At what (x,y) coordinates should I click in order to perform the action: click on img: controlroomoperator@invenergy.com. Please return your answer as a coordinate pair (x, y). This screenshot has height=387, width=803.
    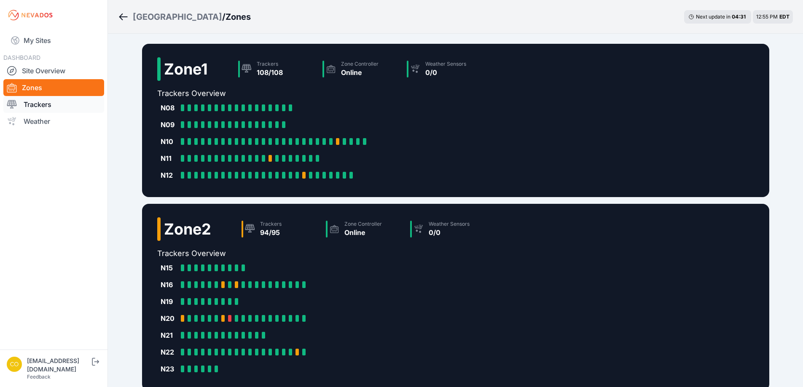
    Looking at the image, I should click on (14, 365).